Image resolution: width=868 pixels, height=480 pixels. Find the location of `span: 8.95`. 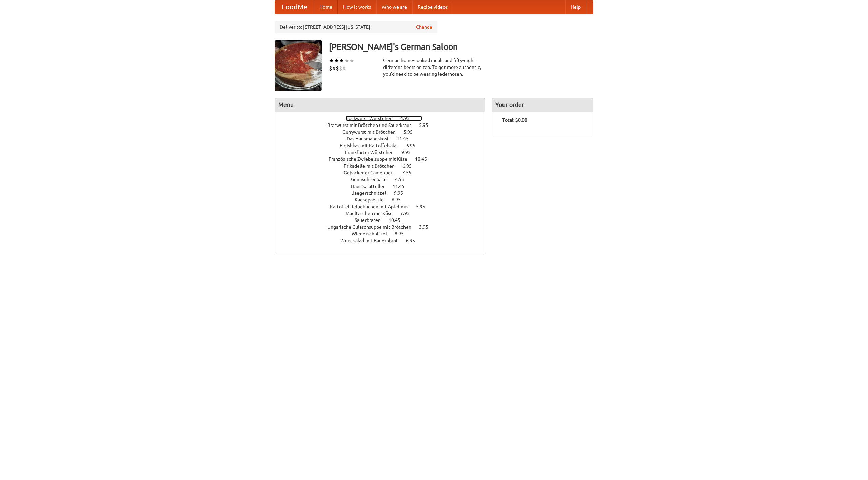

span: 8.95 is located at coordinates (402, 233).